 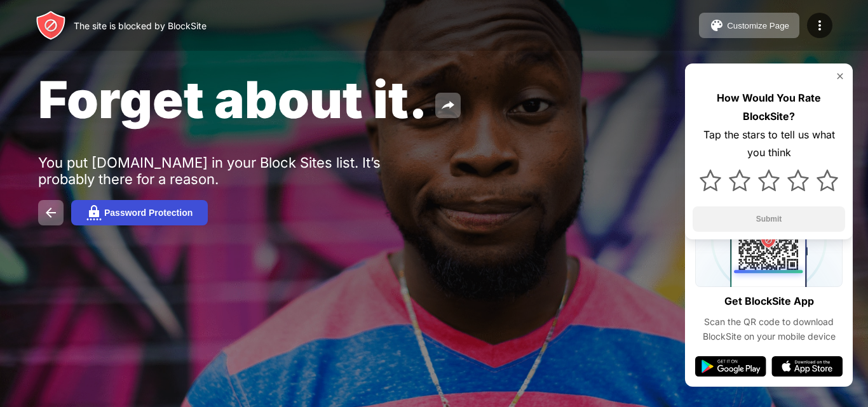 I want to click on span: Forget about it., so click(x=232, y=99).